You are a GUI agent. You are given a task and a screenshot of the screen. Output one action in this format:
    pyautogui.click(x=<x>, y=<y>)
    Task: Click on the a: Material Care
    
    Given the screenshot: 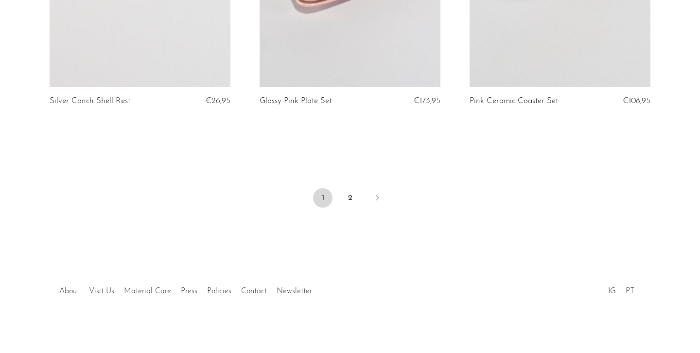 What is the action you would take?
    pyautogui.click(x=147, y=291)
    